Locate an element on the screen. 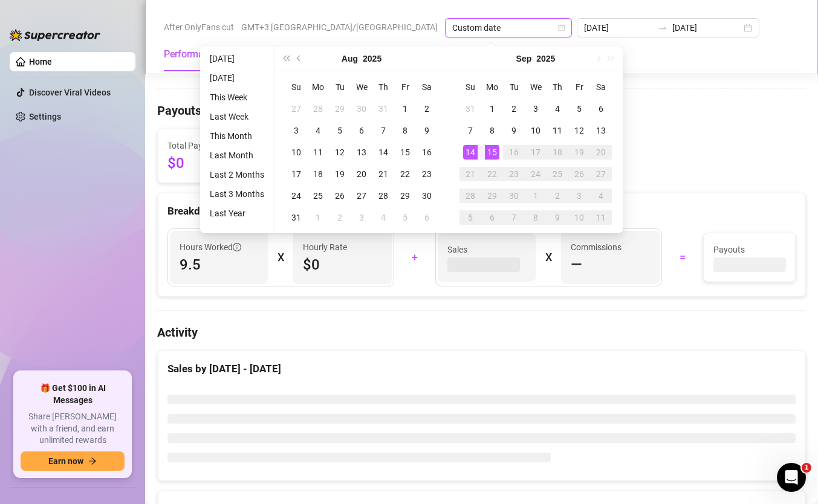  td: 2025-10-10 is located at coordinates (579, 217).